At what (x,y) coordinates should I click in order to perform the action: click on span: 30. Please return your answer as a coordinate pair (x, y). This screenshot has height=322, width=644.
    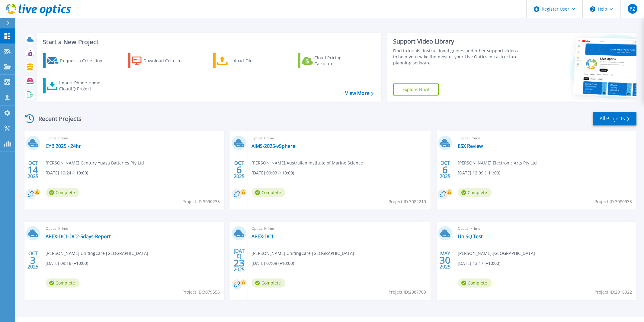
    Looking at the image, I should click on (445, 260).